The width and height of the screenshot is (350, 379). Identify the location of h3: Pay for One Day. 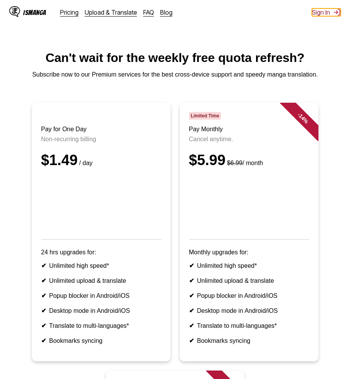
(101, 129).